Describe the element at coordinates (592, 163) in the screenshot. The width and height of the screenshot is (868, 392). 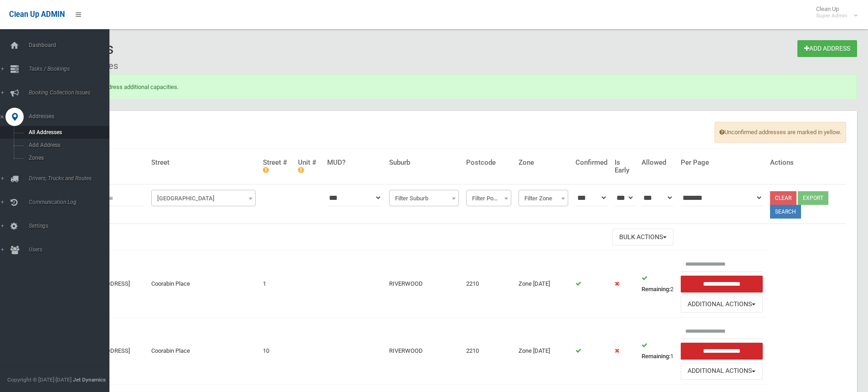
I see `h4: Confirmed` at that location.